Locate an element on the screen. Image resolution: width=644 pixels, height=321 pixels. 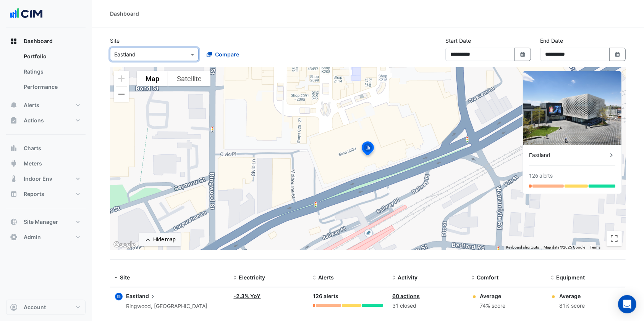
button: Show satellite imagery is located at coordinates (189, 79).